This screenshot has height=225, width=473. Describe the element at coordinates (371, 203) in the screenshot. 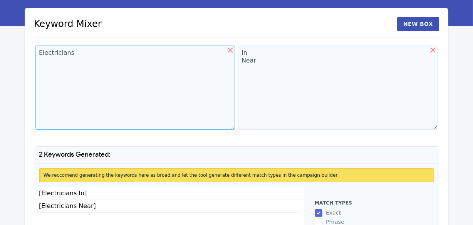

I see `h2: Match types` at that location.